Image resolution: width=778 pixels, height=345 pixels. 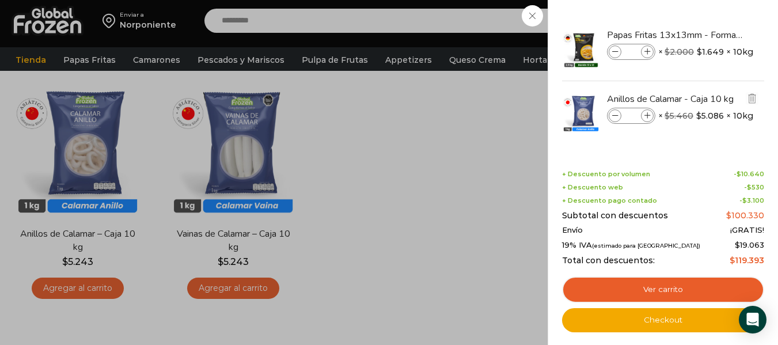 What do you see at coordinates (615, 215) in the screenshot?
I see `span: Subtotal con descuentos` at bounding box center [615, 215].